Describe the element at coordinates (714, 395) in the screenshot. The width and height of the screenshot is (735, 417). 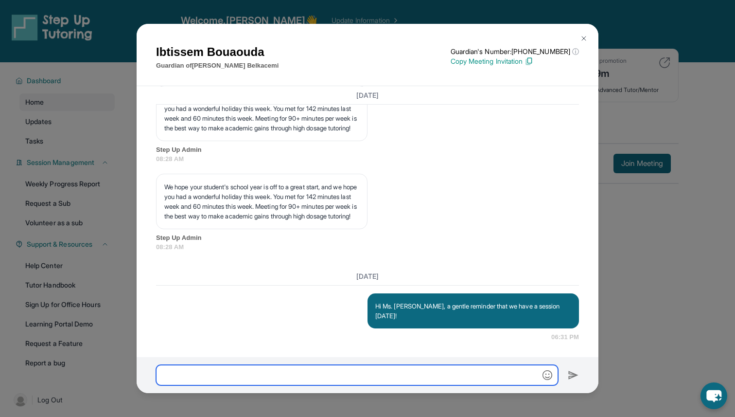
I see `button: chat-button` at that location.